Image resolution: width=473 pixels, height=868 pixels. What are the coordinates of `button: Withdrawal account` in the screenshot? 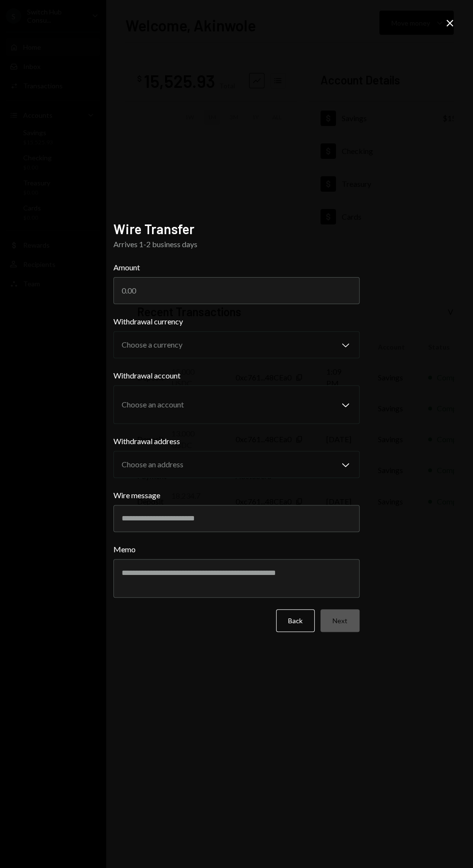 It's located at (236, 405).